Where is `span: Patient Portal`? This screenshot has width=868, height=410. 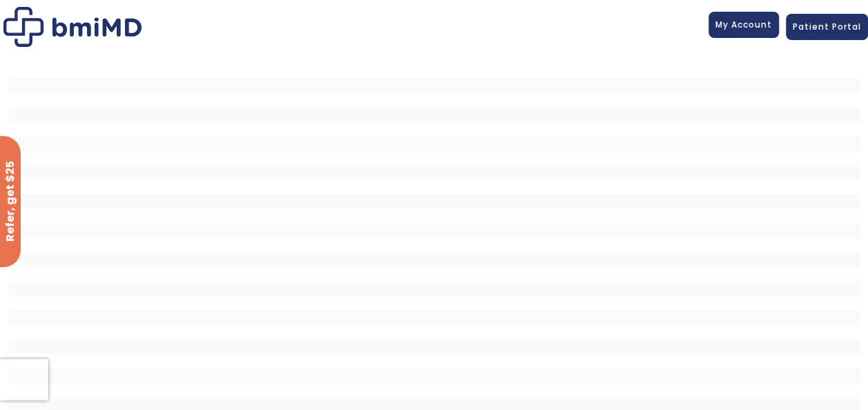
span: Patient Portal is located at coordinates (827, 26).